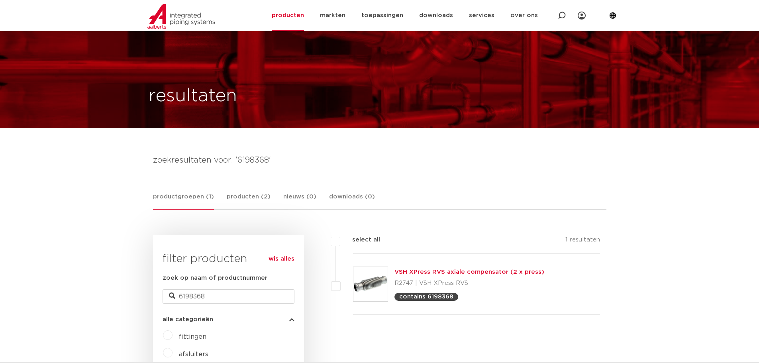 Image resolution: width=759 pixels, height=363 pixels. Describe the element at coordinates (183, 201) in the screenshot. I see `a: productgroepen (1)` at that location.